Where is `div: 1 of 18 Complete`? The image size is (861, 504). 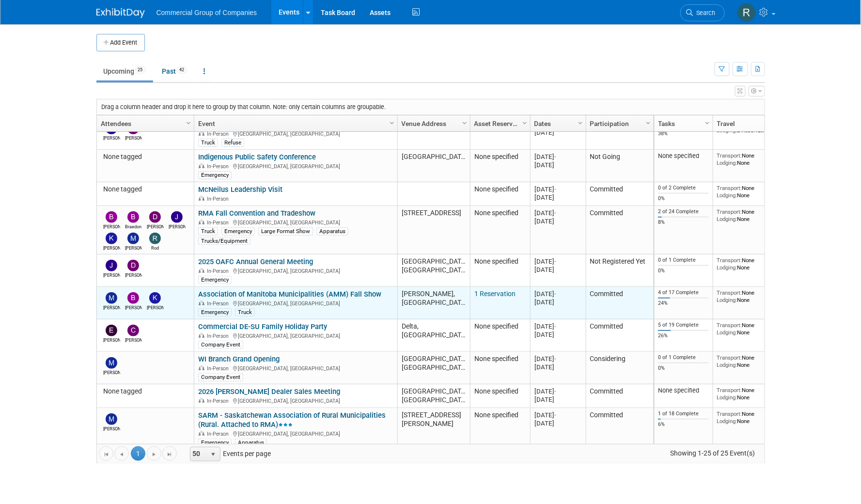 div: 1 of 18 Complete is located at coordinates (684, 413).